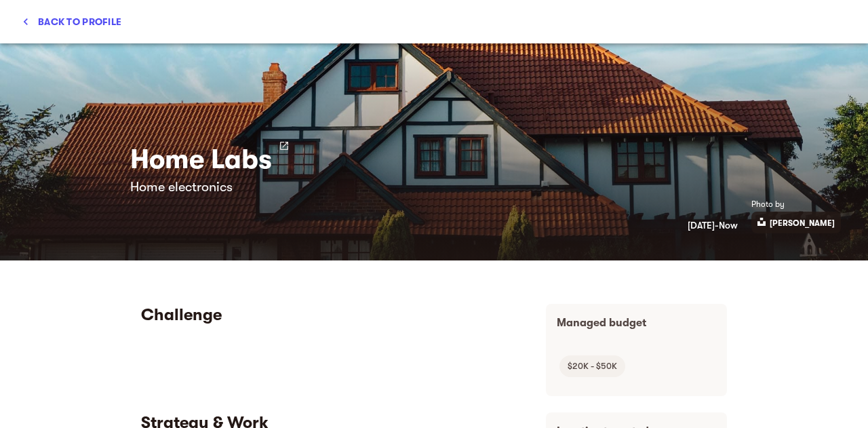 The image size is (868, 428). What do you see at coordinates (434, 187) in the screenshot?
I see `h6: Home electronics` at bounding box center [434, 187].